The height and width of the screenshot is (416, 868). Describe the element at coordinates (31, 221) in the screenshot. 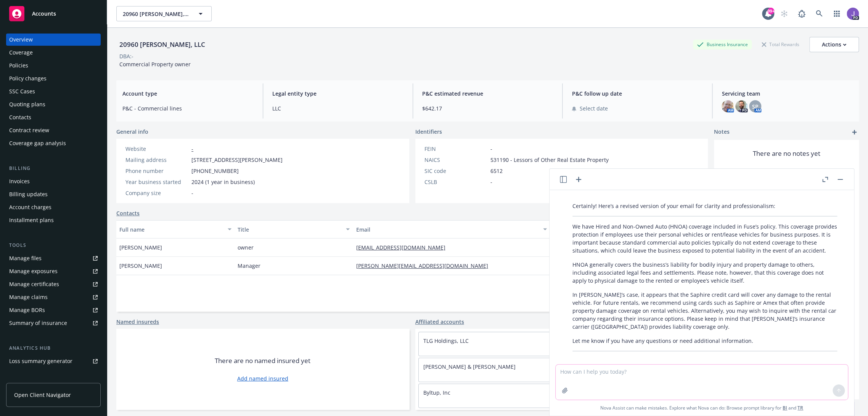

I see `div: Installment plans` at that location.